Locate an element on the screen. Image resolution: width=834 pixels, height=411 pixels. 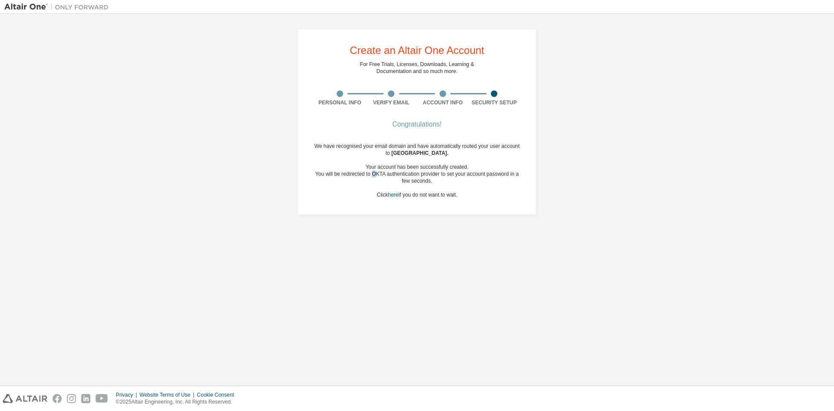
div: Security Setup is located at coordinates (495, 103).